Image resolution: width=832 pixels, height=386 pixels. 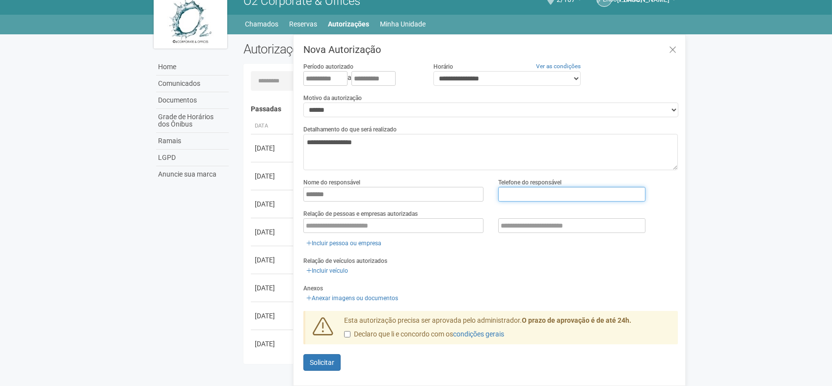 What do you see at coordinates (332, 183) in the screenshot?
I see `label: Nome do responsável` at bounding box center [332, 183].